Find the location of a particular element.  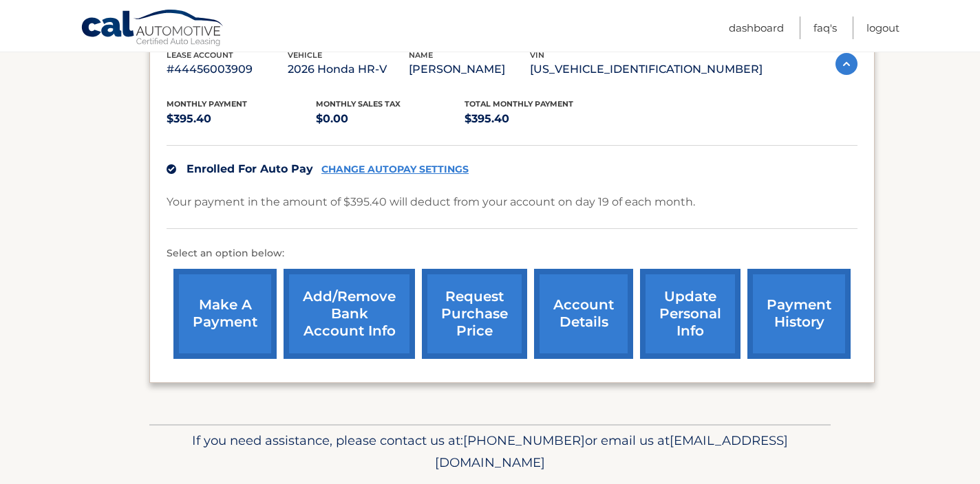

a: request purchase price is located at coordinates (474, 313).